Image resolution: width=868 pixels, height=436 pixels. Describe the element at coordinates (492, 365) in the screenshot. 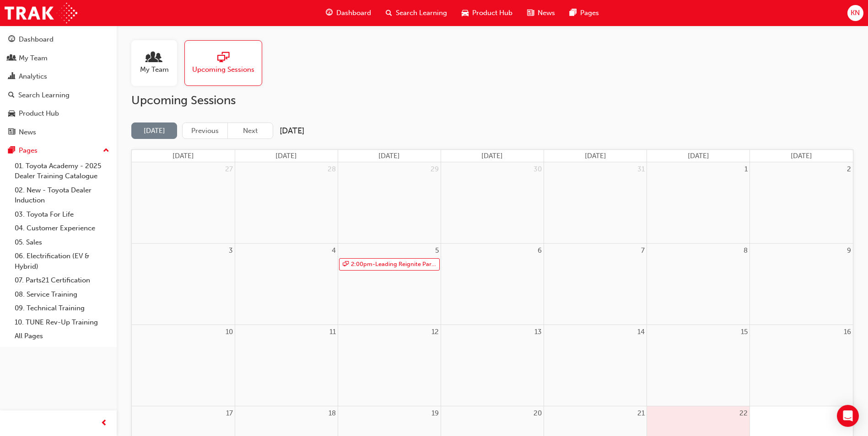

I see `td: August 13, 2025` at that location.